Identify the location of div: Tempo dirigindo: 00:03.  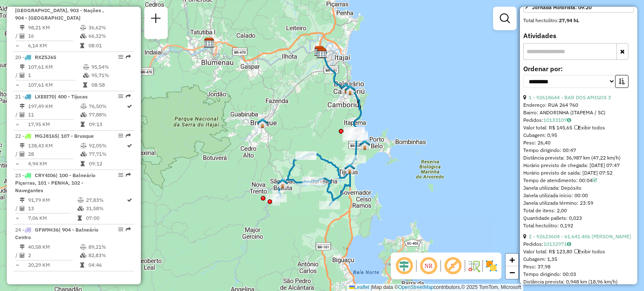
(579, 274).